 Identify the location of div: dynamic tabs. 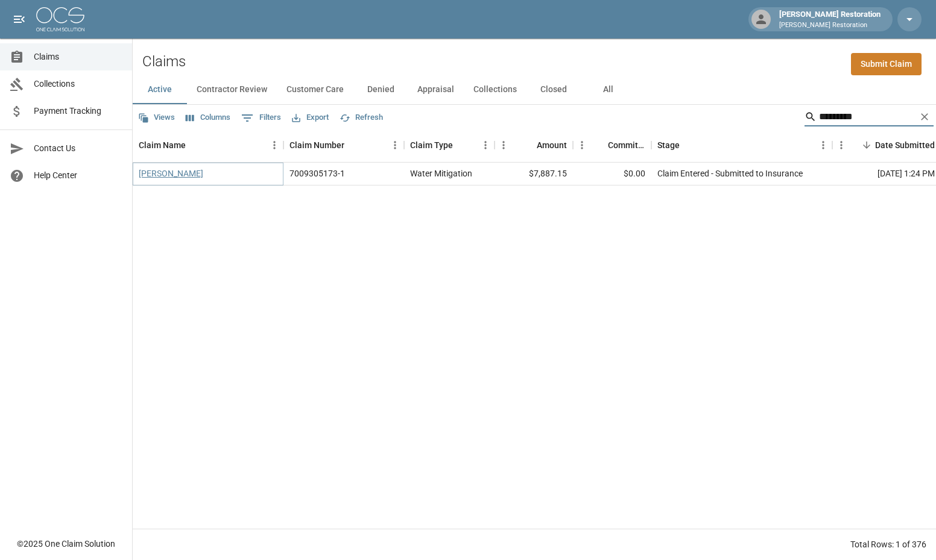
(534, 90).